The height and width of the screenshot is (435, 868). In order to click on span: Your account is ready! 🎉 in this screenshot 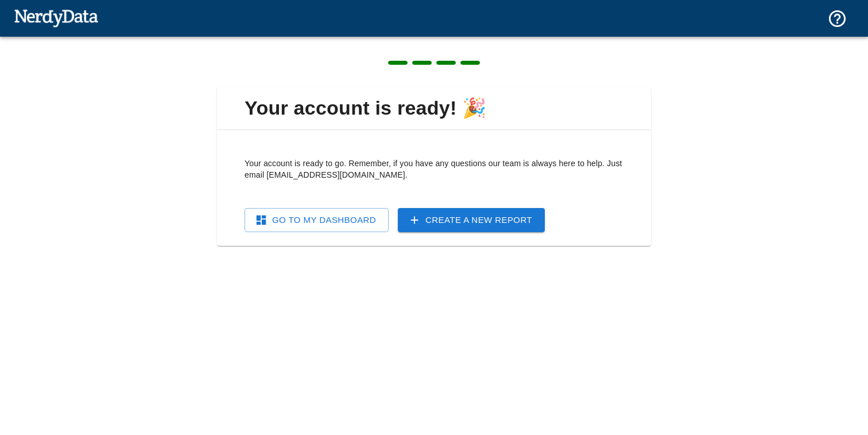, I will do `click(434, 108)`.